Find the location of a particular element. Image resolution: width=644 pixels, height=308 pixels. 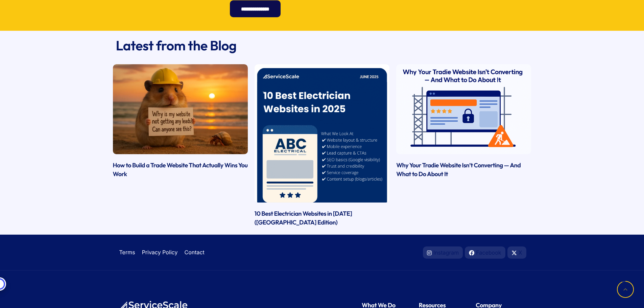

a: Instagram is located at coordinates (443, 253).